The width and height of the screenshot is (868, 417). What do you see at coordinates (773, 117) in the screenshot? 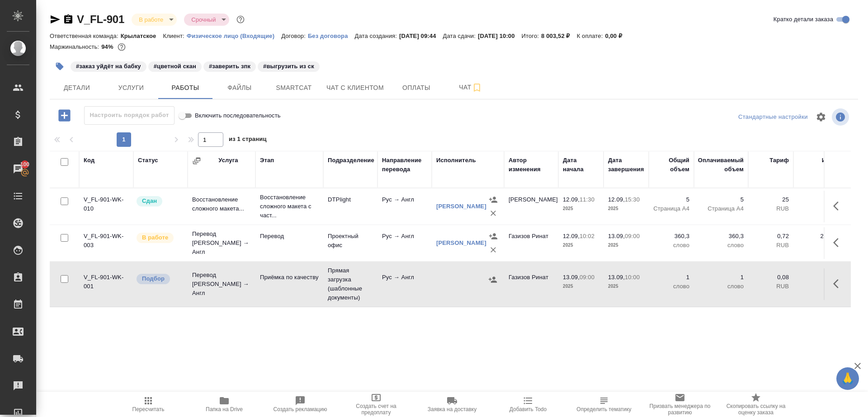
I see `div: split button` at bounding box center [773, 117].